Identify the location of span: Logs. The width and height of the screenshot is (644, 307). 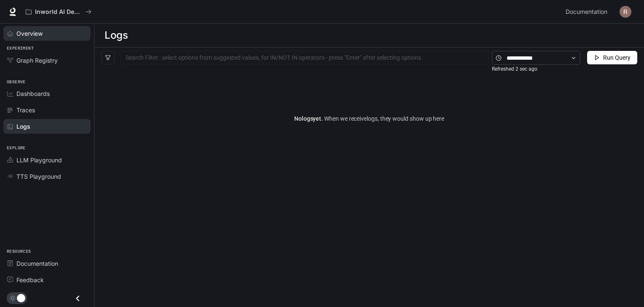
(23, 126).